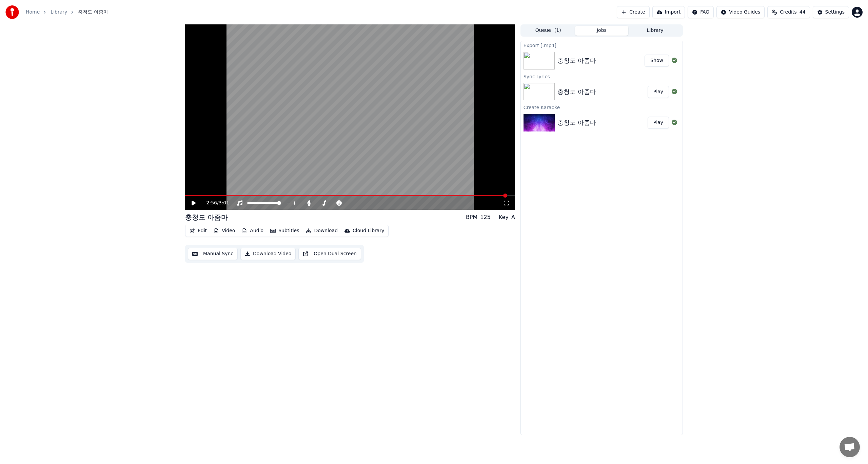 The width and height of the screenshot is (868, 464). What do you see at coordinates (471, 217) in the screenshot?
I see `div: BPM` at bounding box center [471, 217].